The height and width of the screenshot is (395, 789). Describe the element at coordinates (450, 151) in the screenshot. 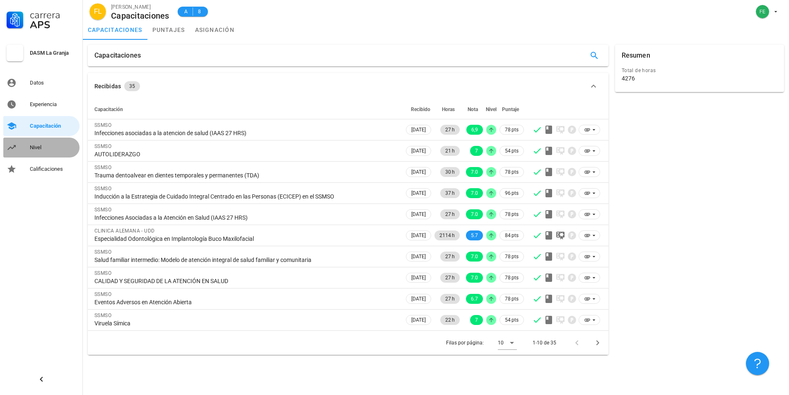

I see `span: 21 h` at that location.